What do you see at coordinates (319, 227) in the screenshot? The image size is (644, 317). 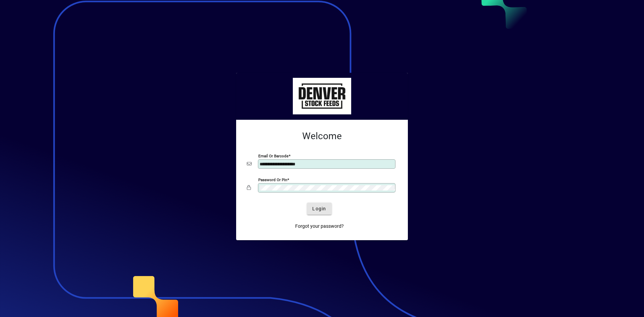 I see `a: Forgot your password?` at bounding box center [319, 227].